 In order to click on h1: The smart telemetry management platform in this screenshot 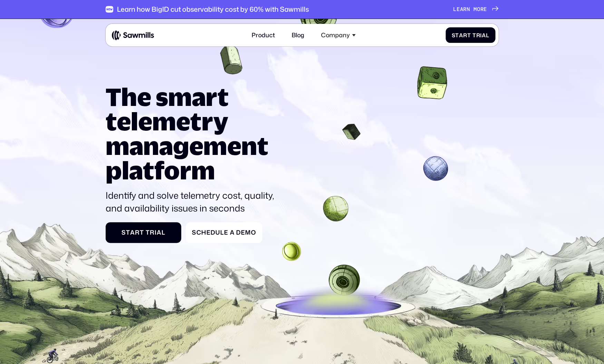, I will do `click(193, 133)`.